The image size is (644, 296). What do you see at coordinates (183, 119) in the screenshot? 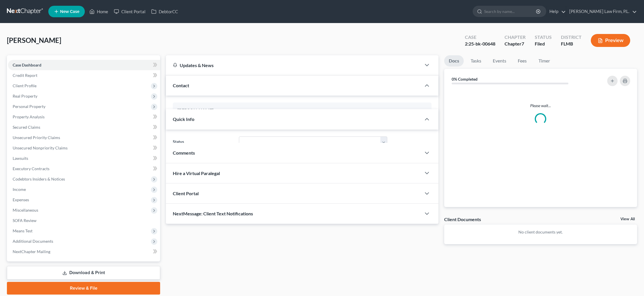
I see `span: Quick Info` at bounding box center [183, 119].